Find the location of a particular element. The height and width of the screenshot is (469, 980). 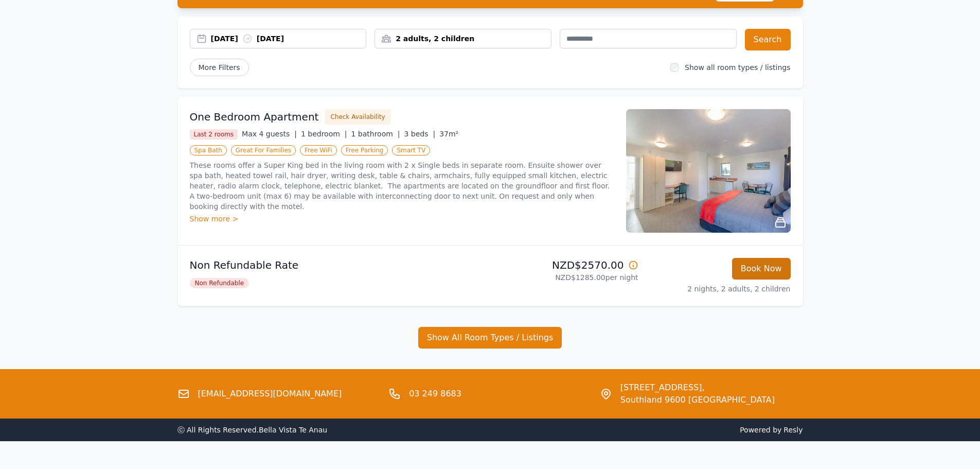

span: 1 bathroom | is located at coordinates (375, 134).